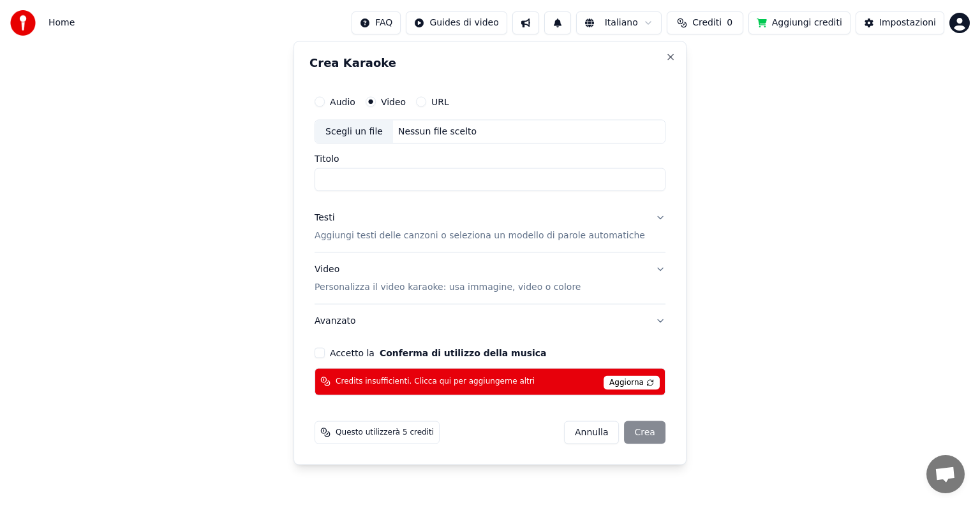 This screenshot has width=980, height=506. Describe the element at coordinates (490, 227) in the screenshot. I see `button: TestiAggiungi testi delle canzoni o seleziona un modello di parole automatiche` at that location.